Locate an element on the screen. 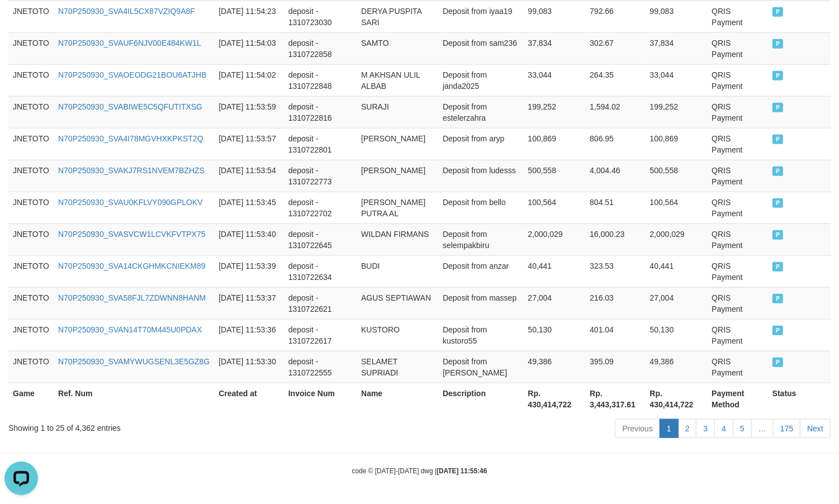  a: N70P250930_SVAOEODG21BOU6ATJHB is located at coordinates (133, 75).